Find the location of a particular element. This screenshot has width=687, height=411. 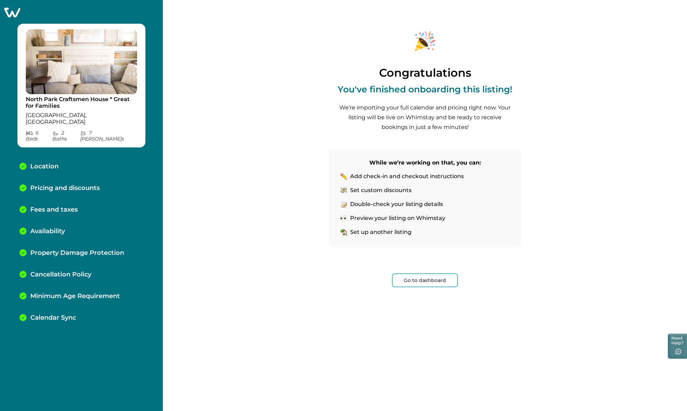

img: congratulations is located at coordinates (425, 41).